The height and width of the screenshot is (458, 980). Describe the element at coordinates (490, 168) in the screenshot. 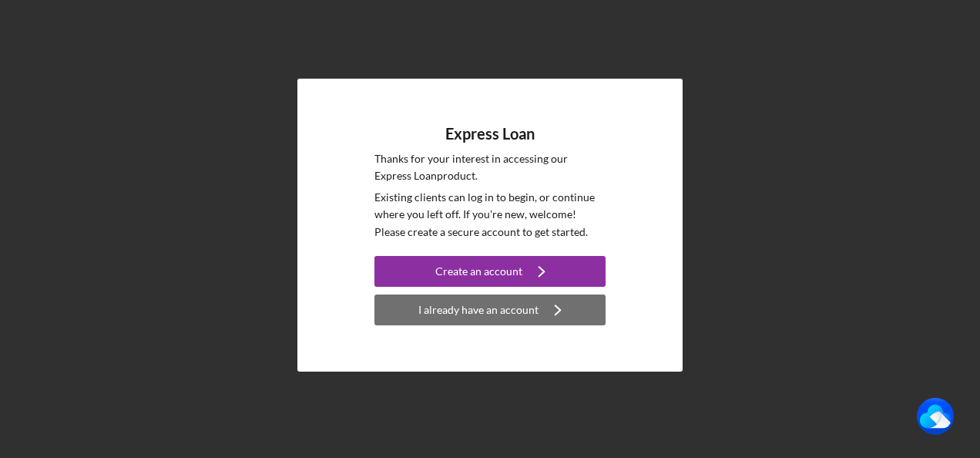

I see `p: Thanks for your interest in accessing our Express Loan product.` at that location.